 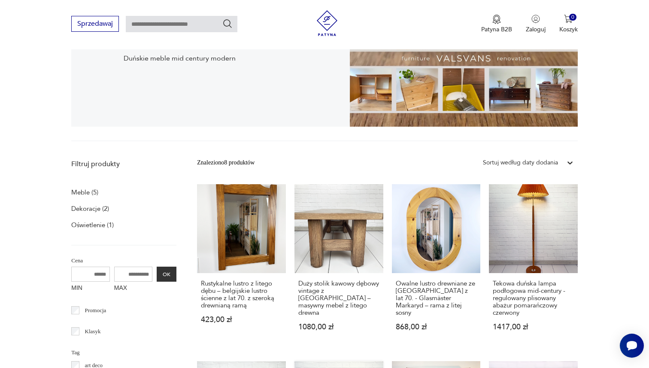 What do you see at coordinates (241, 320) in the screenshot?
I see `p: 423,00 zł` at bounding box center [241, 320].